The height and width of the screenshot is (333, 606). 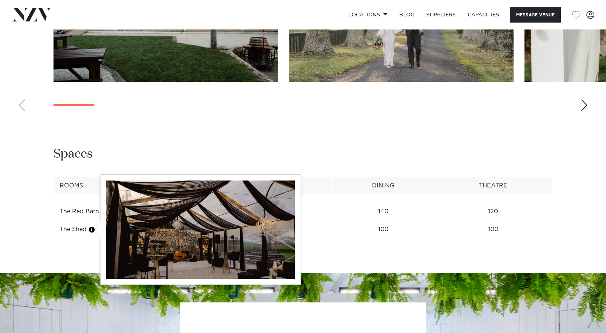 I want to click on th: Rooms, so click(x=129, y=186).